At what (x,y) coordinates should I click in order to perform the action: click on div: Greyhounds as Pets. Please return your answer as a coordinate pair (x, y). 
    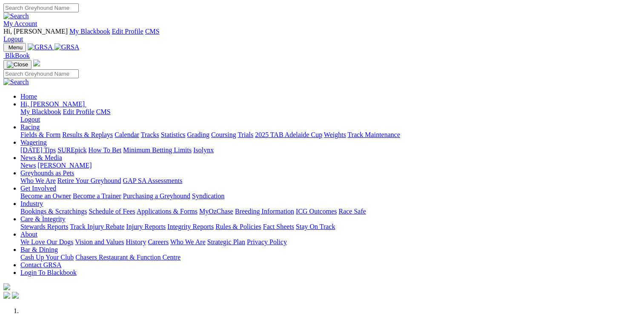
    Looking at the image, I should click on (331, 181).